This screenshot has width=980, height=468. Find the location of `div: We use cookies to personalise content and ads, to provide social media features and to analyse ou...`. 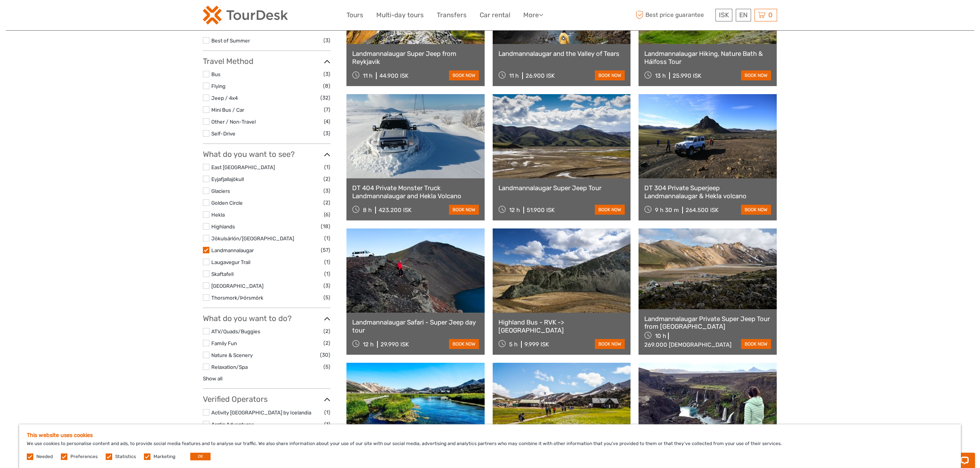

div: We use cookies to personalise content and ads, to provide social media features and to analyse ou... is located at coordinates (490, 446).